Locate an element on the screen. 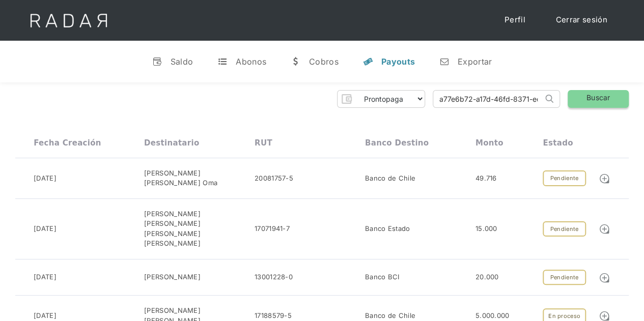 The image size is (644, 321). div: Estado is located at coordinates (557, 143).